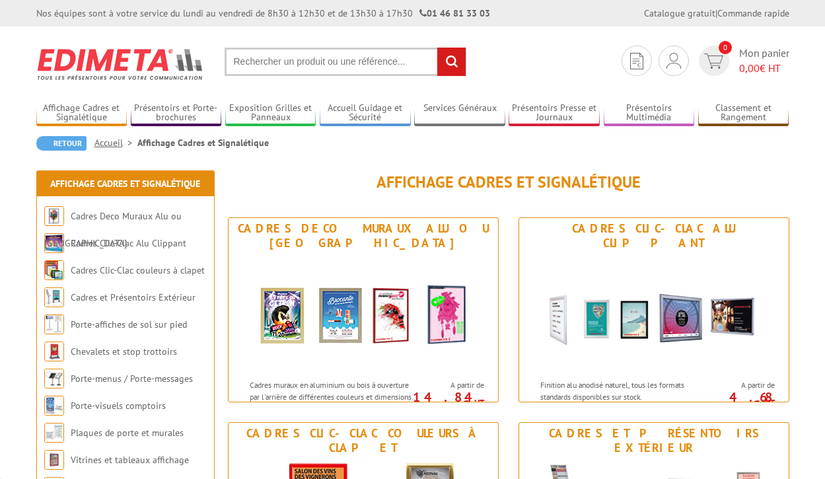 This screenshot has width=825, height=479. Describe the element at coordinates (120, 64) in the screenshot. I see `img: Edimeta` at that location.